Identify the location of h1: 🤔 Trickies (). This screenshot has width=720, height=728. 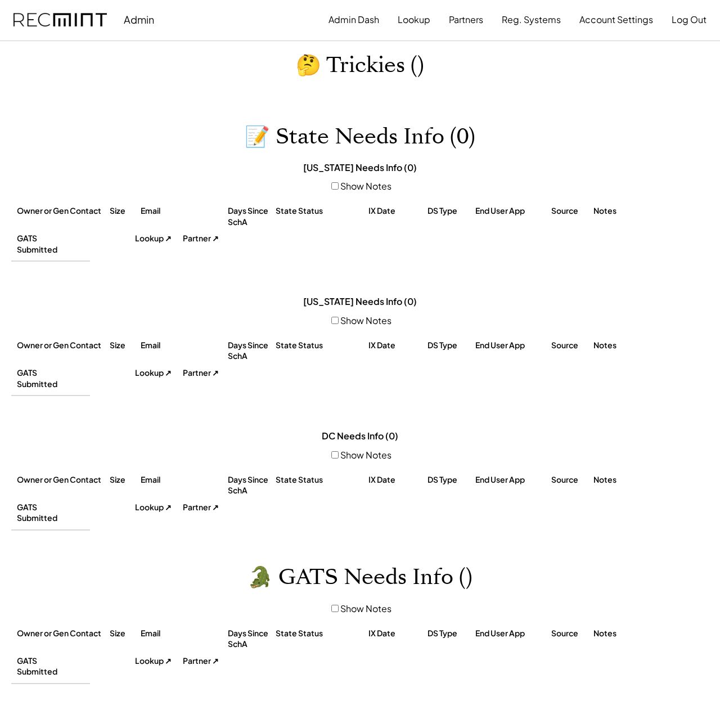
(360, 65).